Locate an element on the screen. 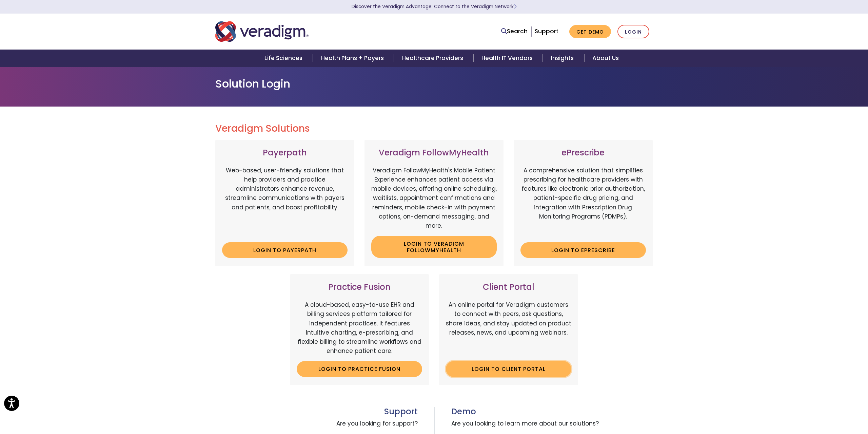 The image size is (868, 434). p: An online portal for Veradigm customers to connect with peers, ask questions, share ideas, and st... is located at coordinates (509, 328).